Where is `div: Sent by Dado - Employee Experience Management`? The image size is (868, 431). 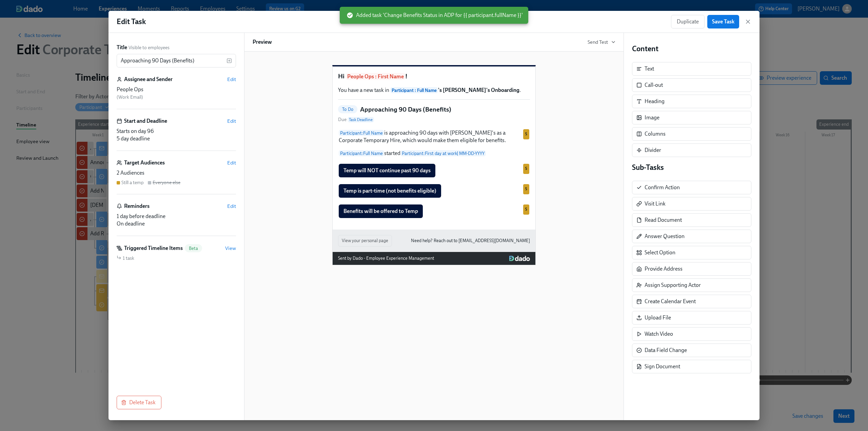 div: Sent by Dado - Employee Experience Management is located at coordinates (386, 259).